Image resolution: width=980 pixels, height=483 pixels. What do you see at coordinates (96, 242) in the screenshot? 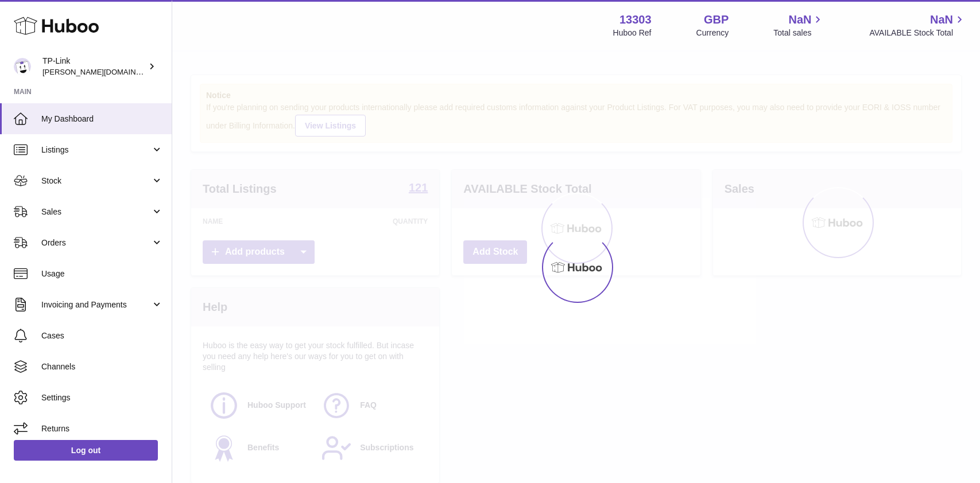
I see `span: Orders` at bounding box center [96, 242].